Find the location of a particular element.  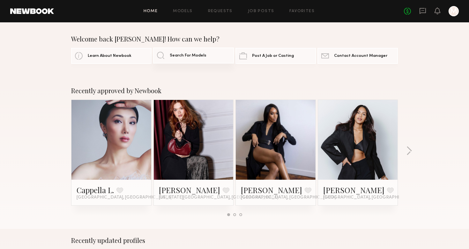

a: Cappella L. is located at coordinates (95, 190).